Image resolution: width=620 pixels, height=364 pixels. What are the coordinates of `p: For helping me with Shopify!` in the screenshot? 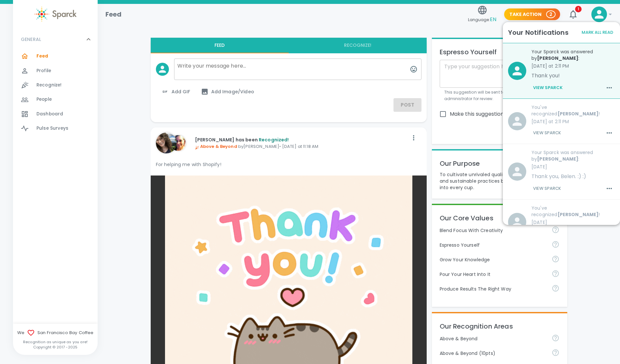 It's located at (289, 165).